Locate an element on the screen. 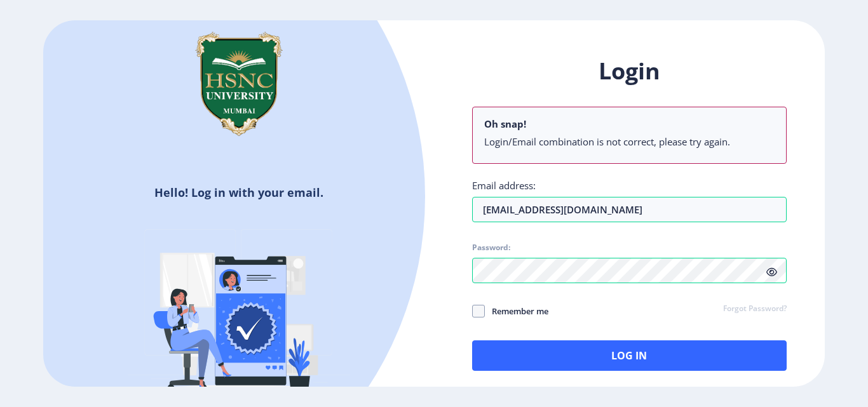  b: Oh snap! is located at coordinates (505, 124).